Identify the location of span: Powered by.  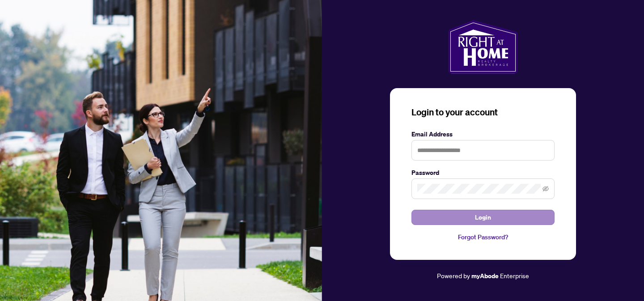
(454, 275).